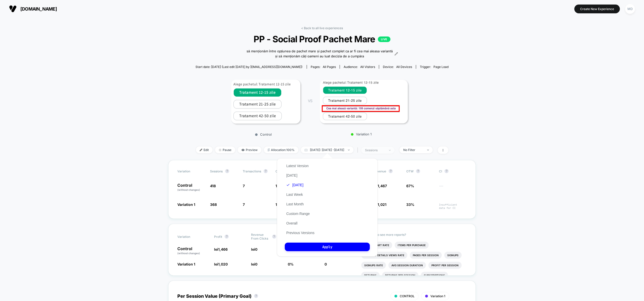  Describe the element at coordinates (414, 150) in the screenshot. I see `div: No Filter` at that location.